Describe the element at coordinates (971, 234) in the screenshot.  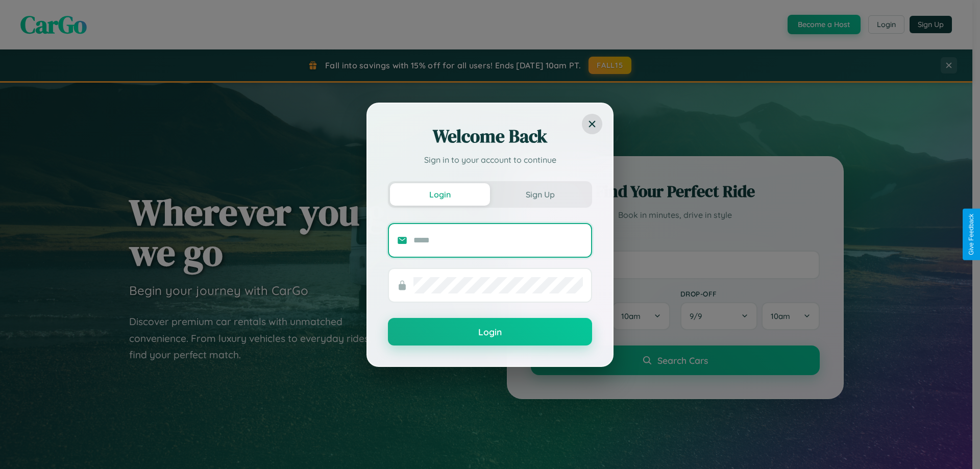
I see `div: Give Feedback` at that location.